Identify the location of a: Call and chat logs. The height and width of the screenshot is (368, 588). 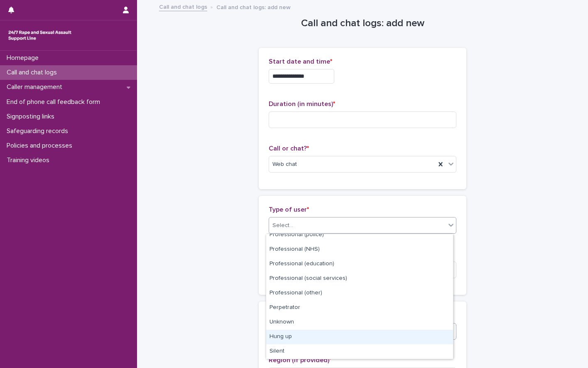
(183, 6).